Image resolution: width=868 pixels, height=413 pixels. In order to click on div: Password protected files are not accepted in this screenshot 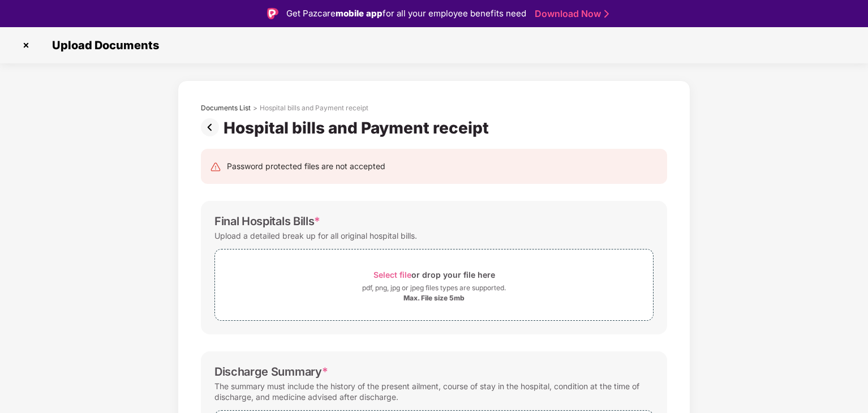, I will do `click(306, 166)`.